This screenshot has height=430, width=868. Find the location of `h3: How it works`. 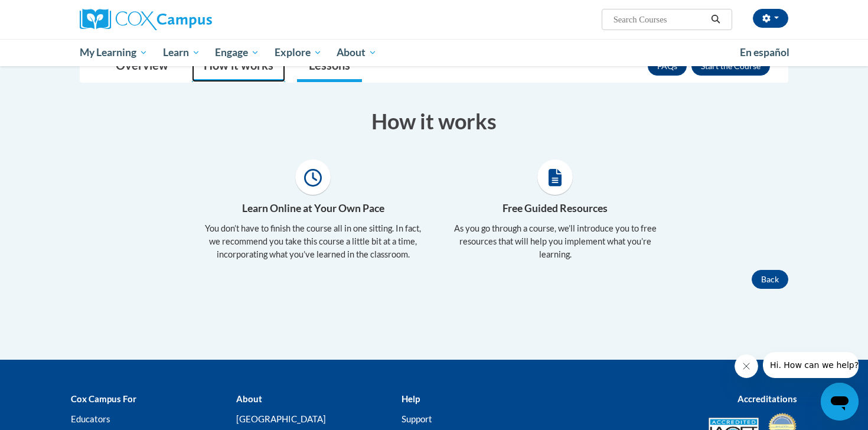

h3: How it works is located at coordinates (434, 121).